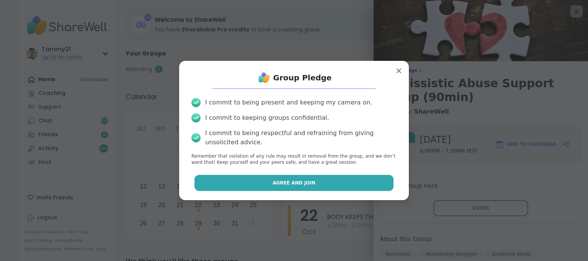 The height and width of the screenshot is (261, 588). Describe the element at coordinates (267, 118) in the screenshot. I see `div: I commit to keeping groups confidential.` at that location.